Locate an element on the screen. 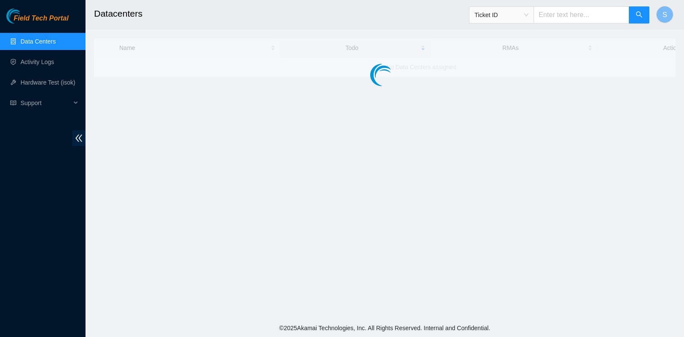 Image resolution: width=684 pixels, height=337 pixels. span: Ticket ID is located at coordinates (502, 15).